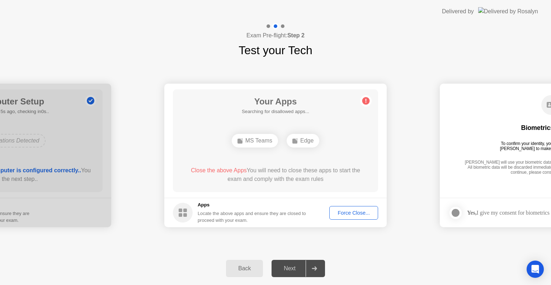  Describe the element at coordinates (296, 35) in the screenshot. I see `b: Step 2` at that location.